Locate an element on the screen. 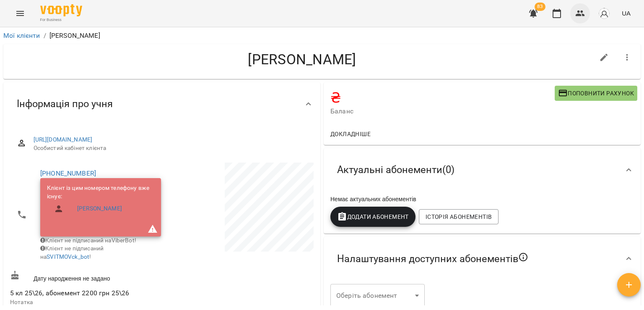 The height and width of the screenshot is (310, 644). button: Поповнити рахунок is located at coordinates (596, 93).